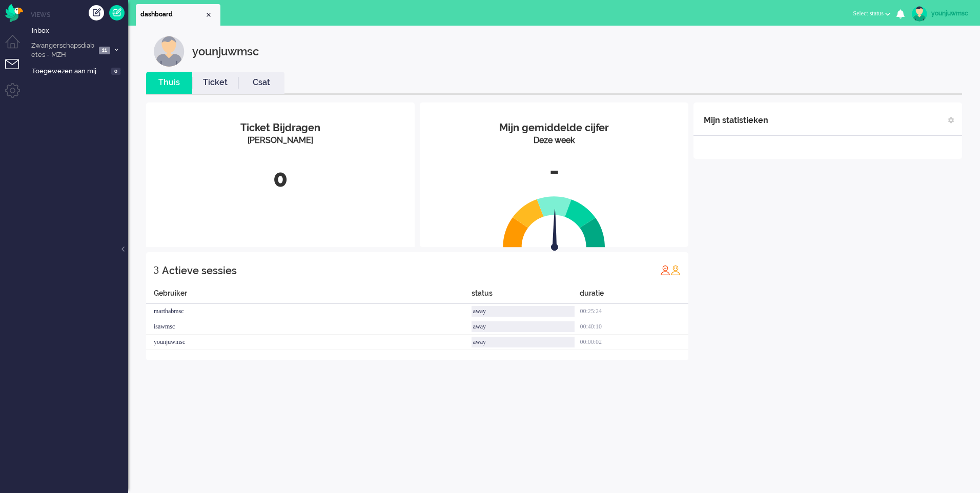 The width and height of the screenshot is (980, 493). What do you see at coordinates (169, 83) in the screenshot?
I see `li: Thuis` at bounding box center [169, 83].